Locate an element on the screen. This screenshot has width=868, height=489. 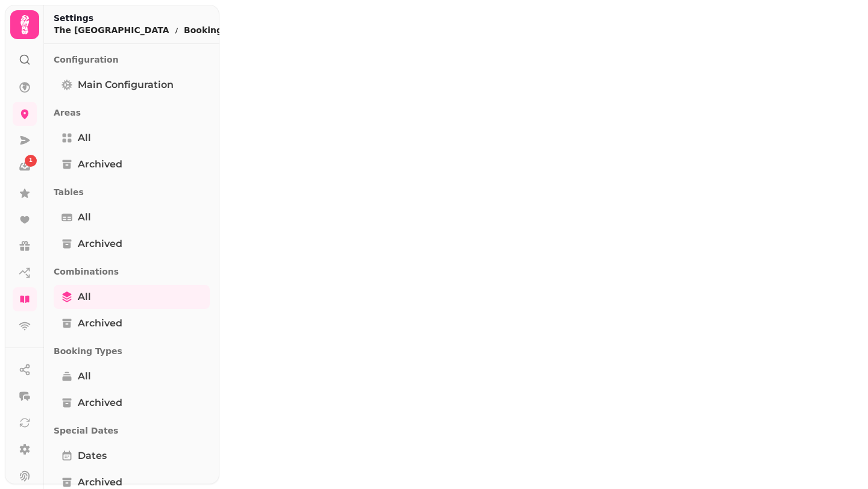
p: Tables is located at coordinates (131, 192).